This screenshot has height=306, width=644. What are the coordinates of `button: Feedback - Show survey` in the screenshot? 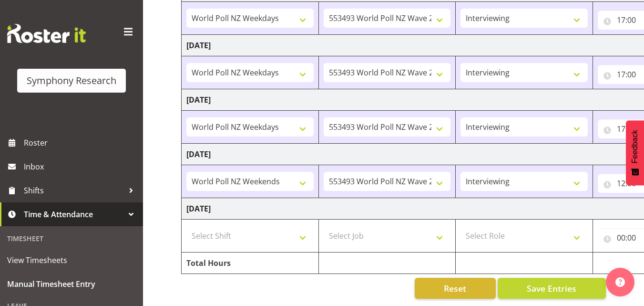 It's located at (635, 153).